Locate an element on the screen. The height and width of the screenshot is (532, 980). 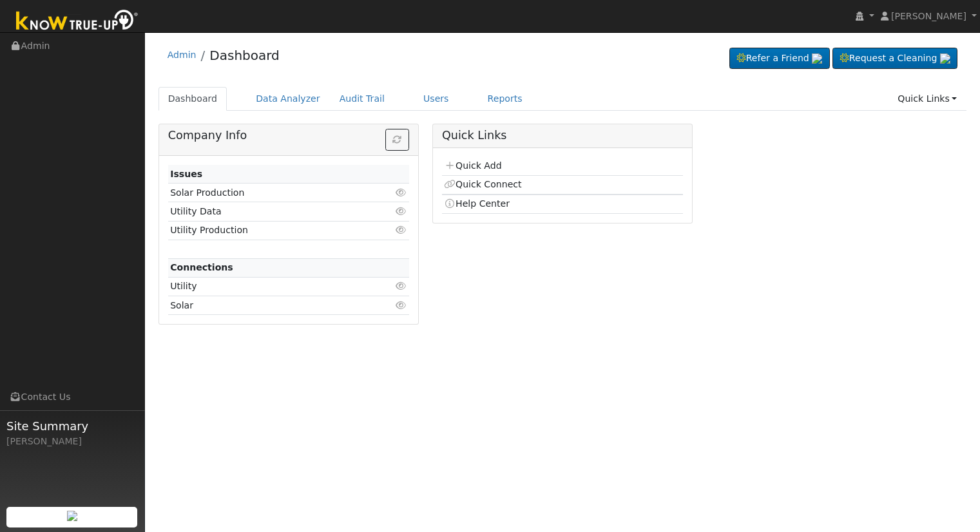
td: Solar is located at coordinates (269, 305).